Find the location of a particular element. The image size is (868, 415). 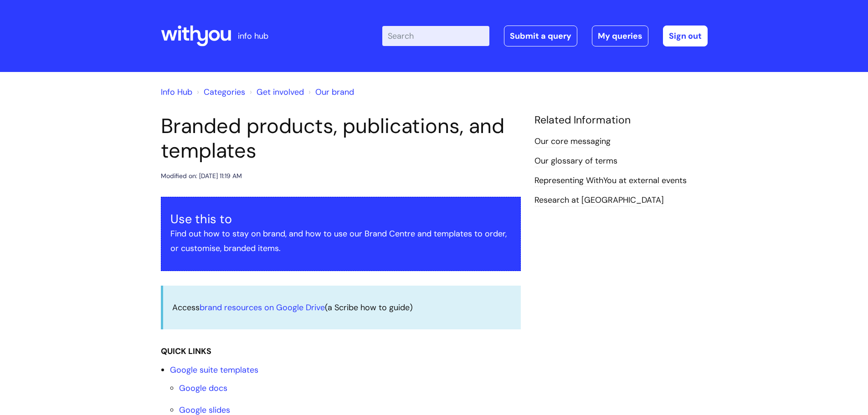

a: Info Hub is located at coordinates (176, 92).